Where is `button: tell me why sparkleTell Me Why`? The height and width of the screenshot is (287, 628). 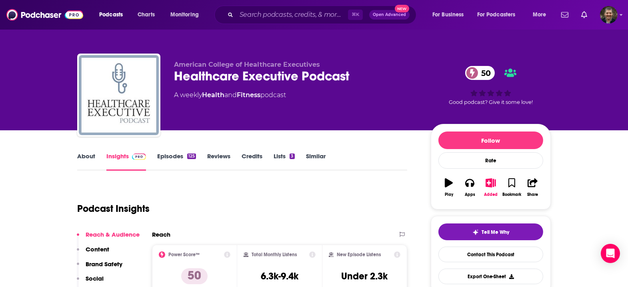 button: tell me why sparkleTell Me Why is located at coordinates (491, 232).